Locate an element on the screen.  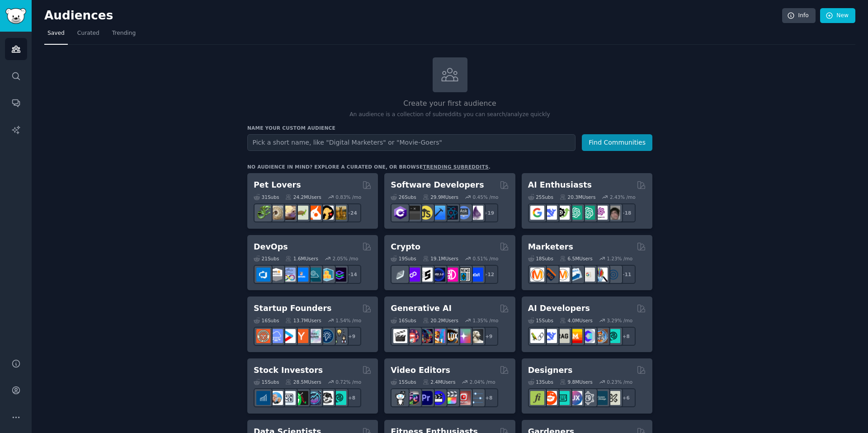
div: 2.04 % /mo is located at coordinates (483, 382).